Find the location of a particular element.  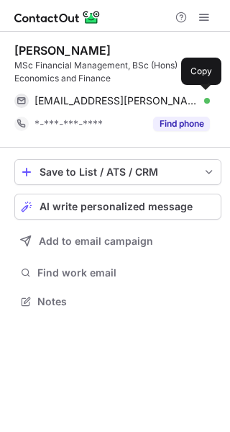

img: ContactOut v5.3.10 is located at coordinates (58, 17).